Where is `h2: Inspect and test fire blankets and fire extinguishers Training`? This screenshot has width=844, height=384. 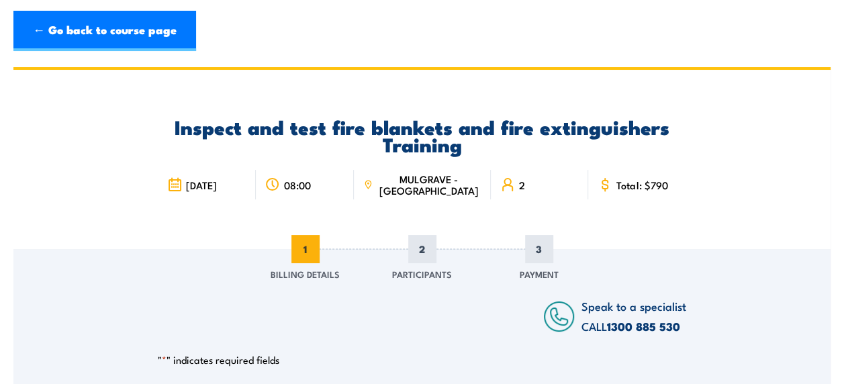 h2: Inspect and test fire blankets and fire extinguishers Training is located at coordinates (422, 135).